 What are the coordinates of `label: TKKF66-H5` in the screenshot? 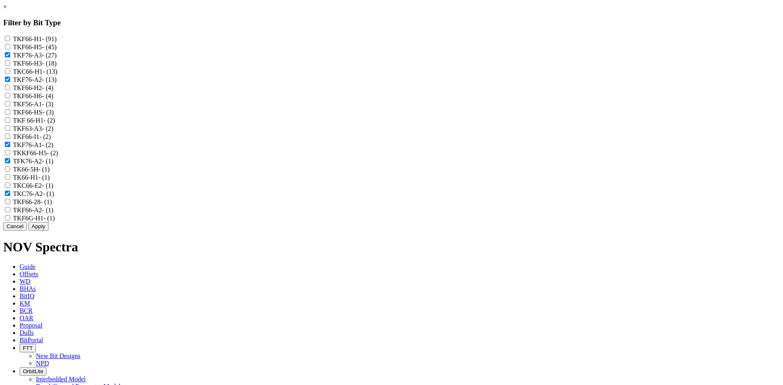 It's located at (35, 153).